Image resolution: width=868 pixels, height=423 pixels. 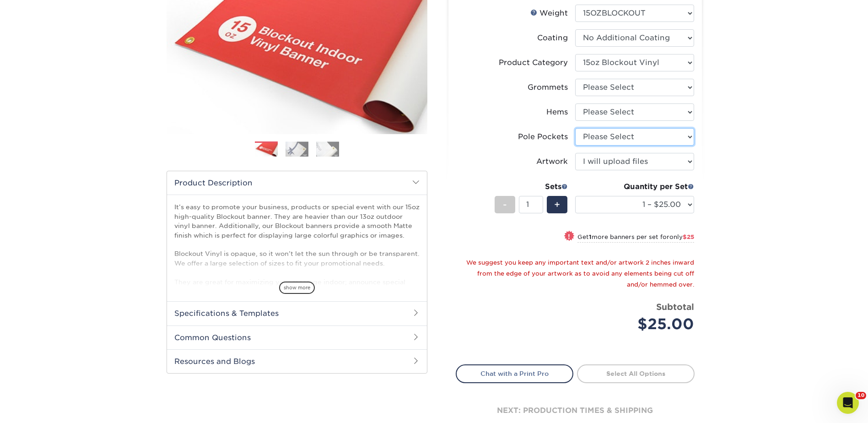 What do you see at coordinates (557, 113) in the screenshot?
I see `div: Hems` at bounding box center [557, 113].